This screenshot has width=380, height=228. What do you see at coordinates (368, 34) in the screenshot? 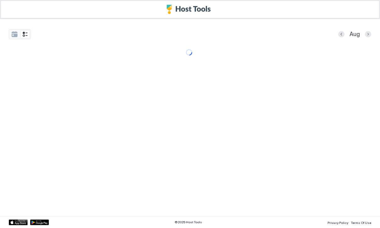
I see `button: Next month` at bounding box center [368, 34].